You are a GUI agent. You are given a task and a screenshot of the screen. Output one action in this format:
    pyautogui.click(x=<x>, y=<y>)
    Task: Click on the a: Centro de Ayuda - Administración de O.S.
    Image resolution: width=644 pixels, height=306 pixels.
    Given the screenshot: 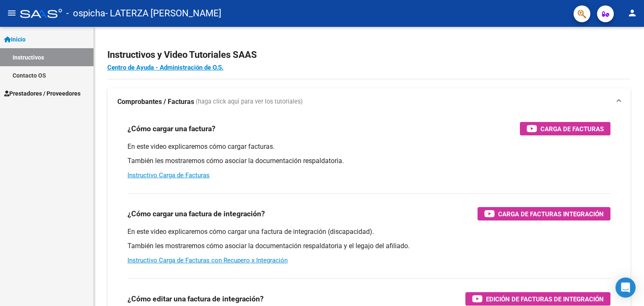 What is the action you would take?
    pyautogui.click(x=165, y=67)
    